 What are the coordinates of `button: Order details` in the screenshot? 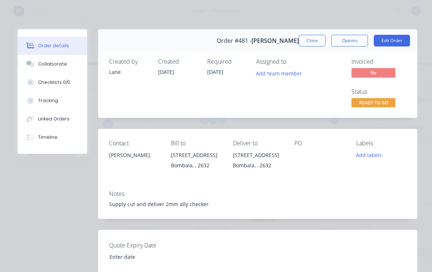 It's located at (52, 46).